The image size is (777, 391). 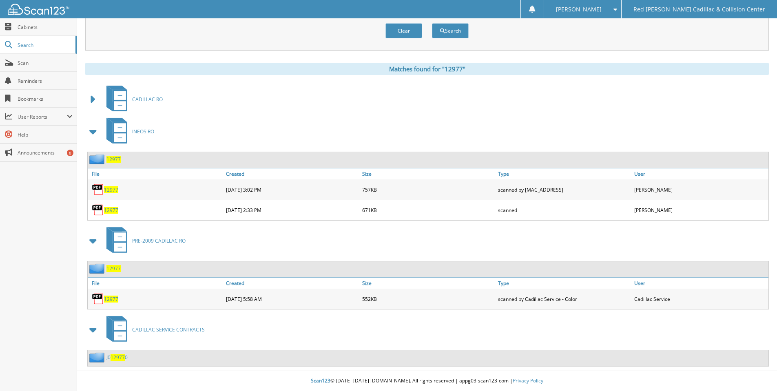 I want to click on span: CADILLAC SERVICE CONTRACTS, so click(x=168, y=329).